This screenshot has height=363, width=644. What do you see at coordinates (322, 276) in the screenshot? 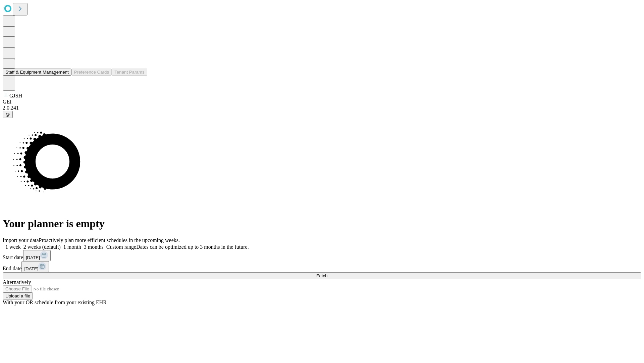
I see `button: Fetch` at bounding box center [322, 276].